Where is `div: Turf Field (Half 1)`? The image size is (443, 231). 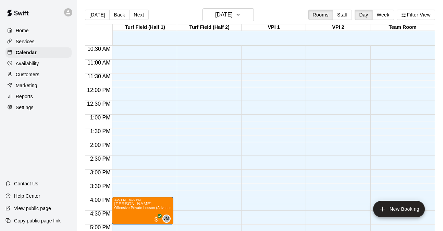
div: Turf Field (Half 1) is located at coordinates (145, 27).